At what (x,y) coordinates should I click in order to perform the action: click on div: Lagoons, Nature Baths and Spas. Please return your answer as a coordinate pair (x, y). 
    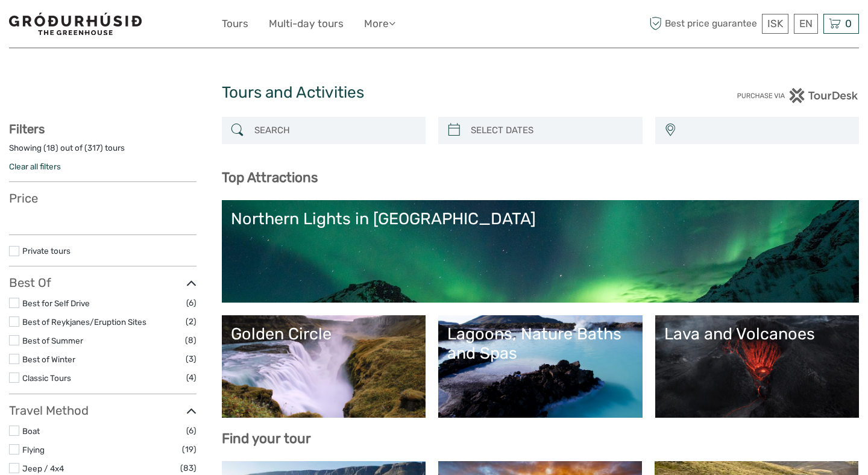
    Looking at the image, I should click on (540, 344).